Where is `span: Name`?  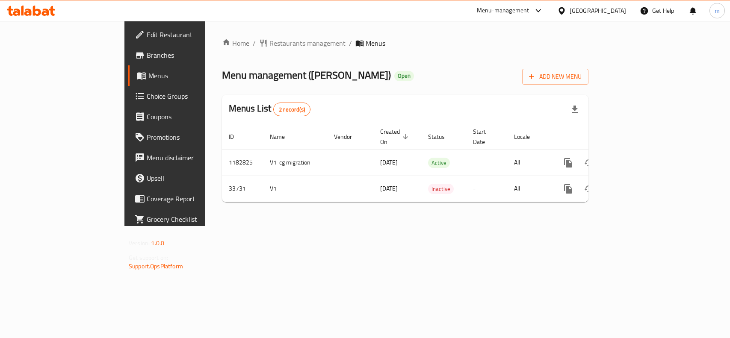
span: Name is located at coordinates (283, 137).